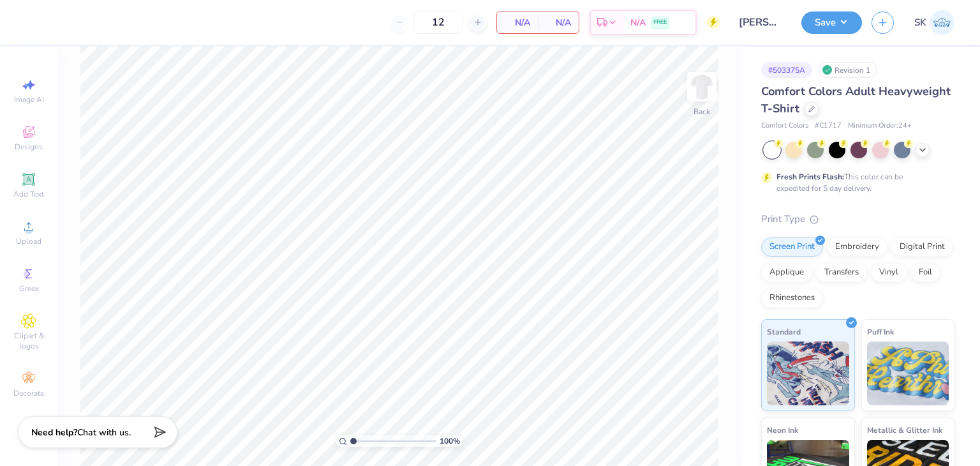  I want to click on div: Digital Print, so click(922, 247).